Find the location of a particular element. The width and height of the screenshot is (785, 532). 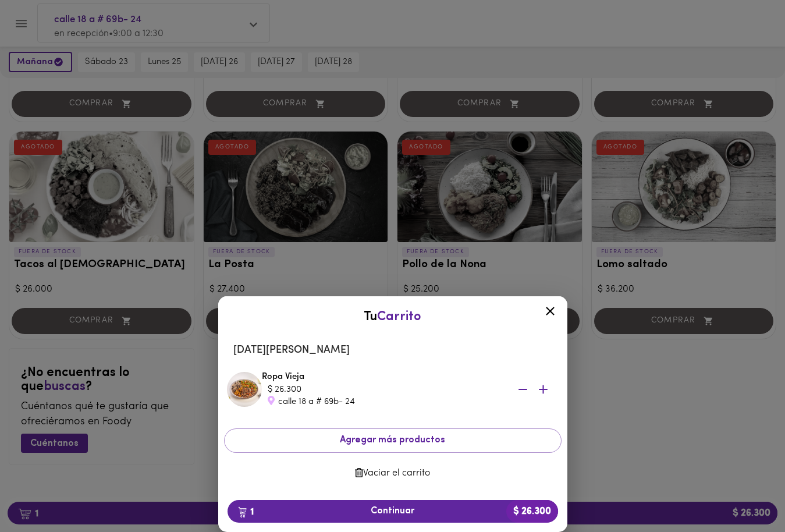

button: Agregar más productos is located at coordinates (393, 440).